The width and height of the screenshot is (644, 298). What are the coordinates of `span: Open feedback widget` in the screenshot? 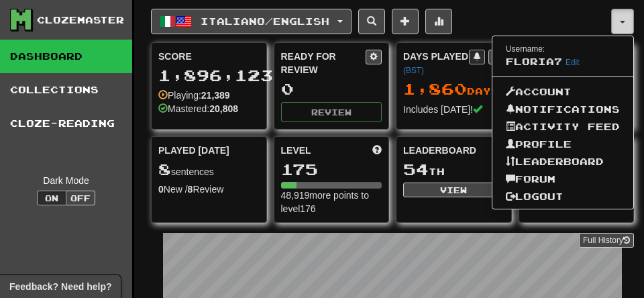 It's located at (60, 287).